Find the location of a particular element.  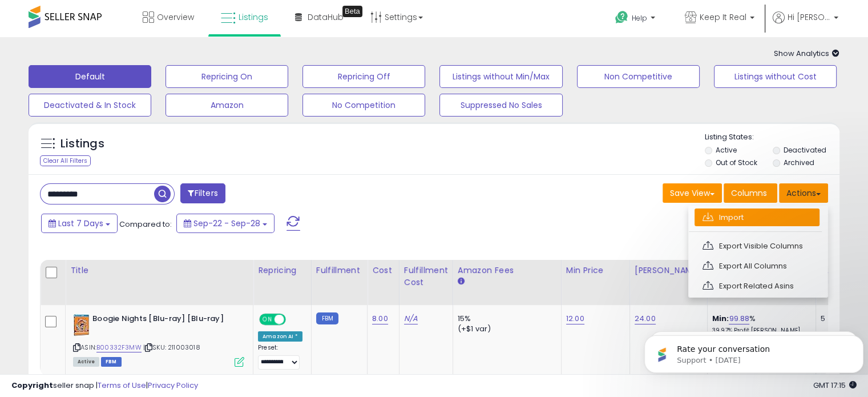

button: Filters is located at coordinates (203, 193).